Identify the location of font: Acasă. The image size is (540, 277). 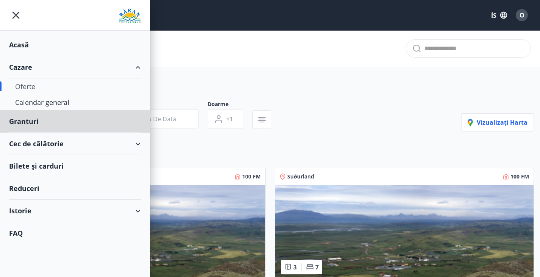
(19, 45).